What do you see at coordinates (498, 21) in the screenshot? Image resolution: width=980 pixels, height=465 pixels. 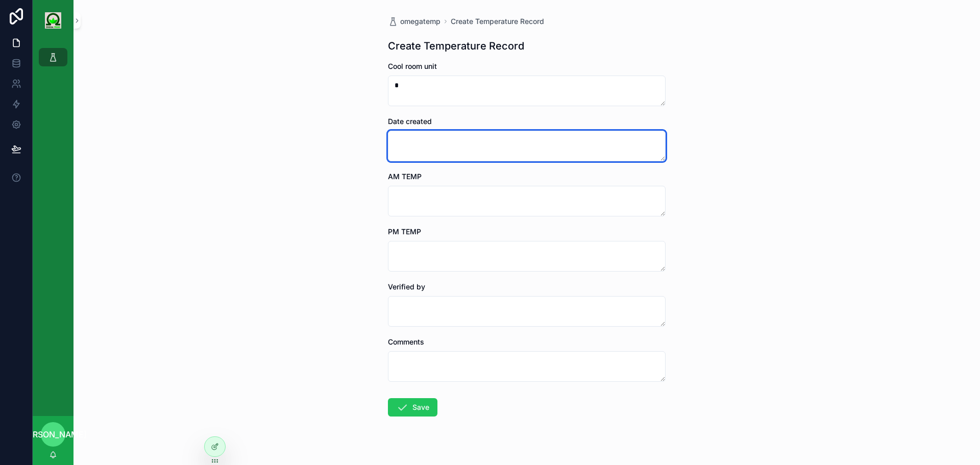 I see `a: Create Temperature Record` at bounding box center [498, 21].